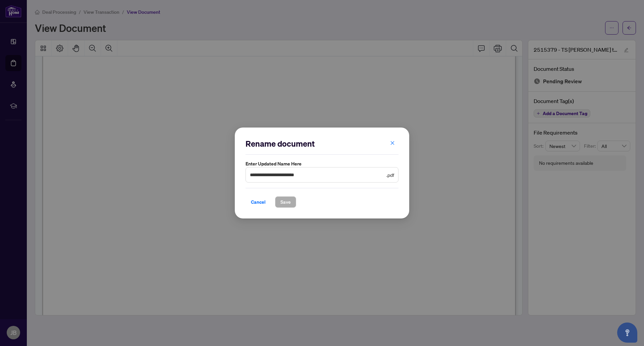 This screenshot has height=346, width=644. Describe the element at coordinates (322, 164) in the screenshot. I see `label: Enter updated name here` at that location.